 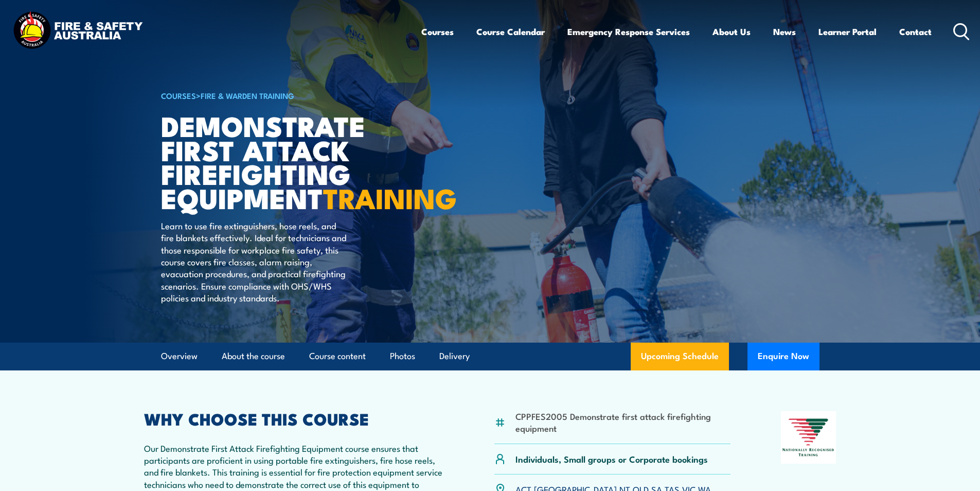 What do you see at coordinates (809, 437) in the screenshot?
I see `img: Nationally Recognised Training logo.` at bounding box center [809, 437].